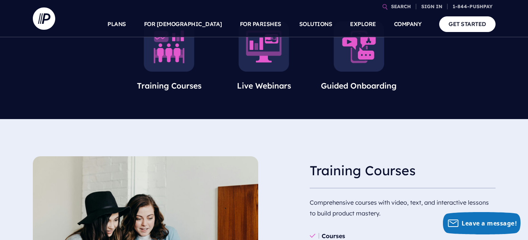  What do you see at coordinates (260, 24) in the screenshot?
I see `a: FOR PARISHES` at bounding box center [260, 24].